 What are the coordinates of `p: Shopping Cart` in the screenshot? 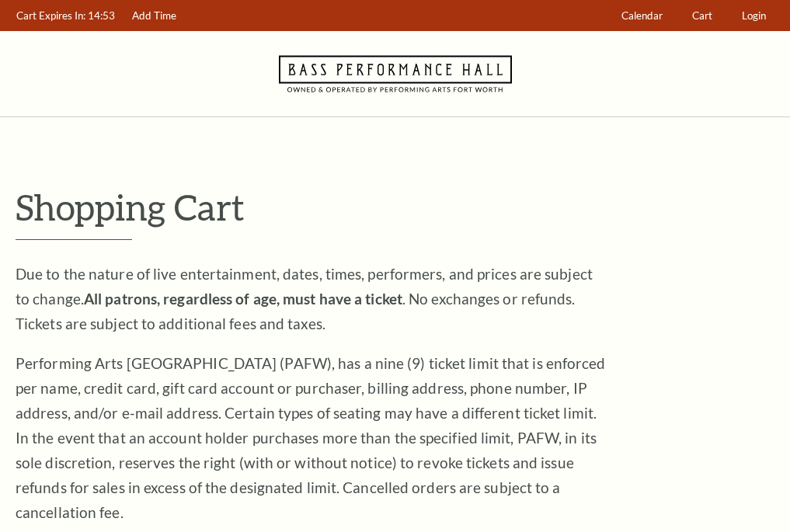 It's located at (395, 207).